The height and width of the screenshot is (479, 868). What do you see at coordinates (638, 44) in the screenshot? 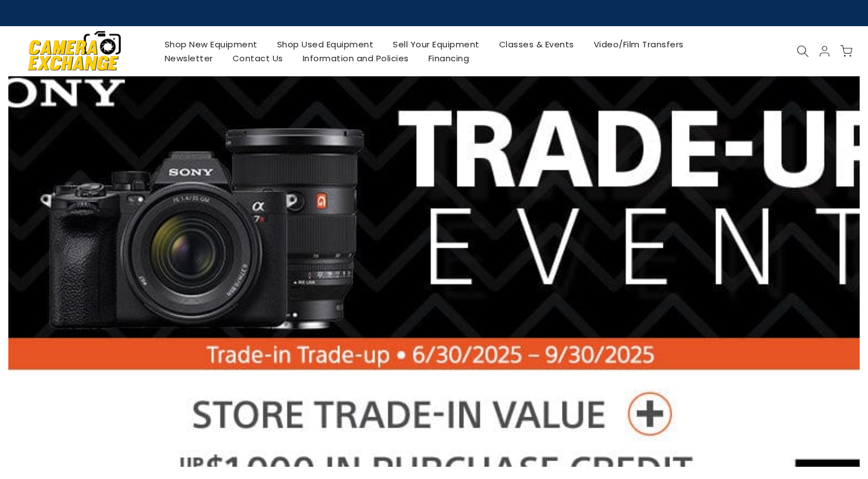
I see `a: Video/Film Transfers` at bounding box center [638, 44].